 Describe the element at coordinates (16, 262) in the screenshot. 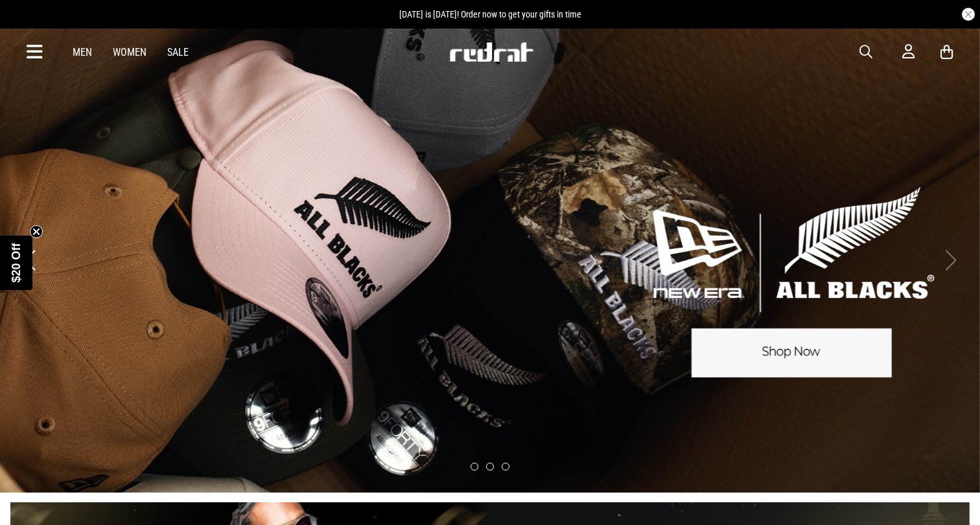

I see `span: $20 Off` at that location.